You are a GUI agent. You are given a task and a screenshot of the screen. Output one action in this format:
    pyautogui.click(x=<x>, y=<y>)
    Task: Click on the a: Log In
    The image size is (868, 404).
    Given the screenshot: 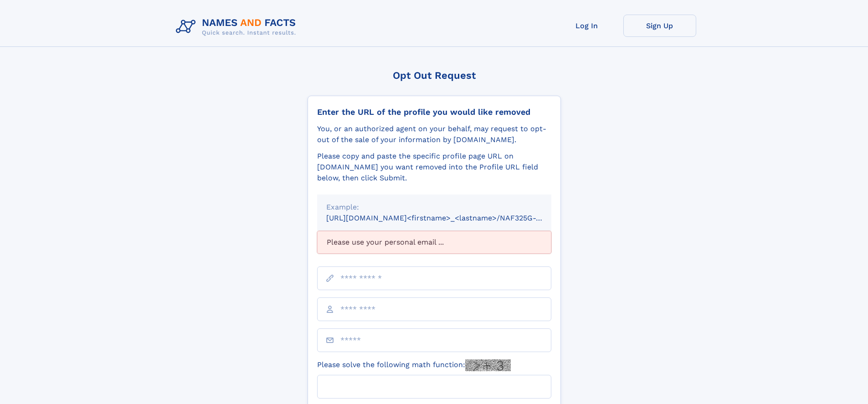 What is the action you would take?
    pyautogui.click(x=587, y=26)
    